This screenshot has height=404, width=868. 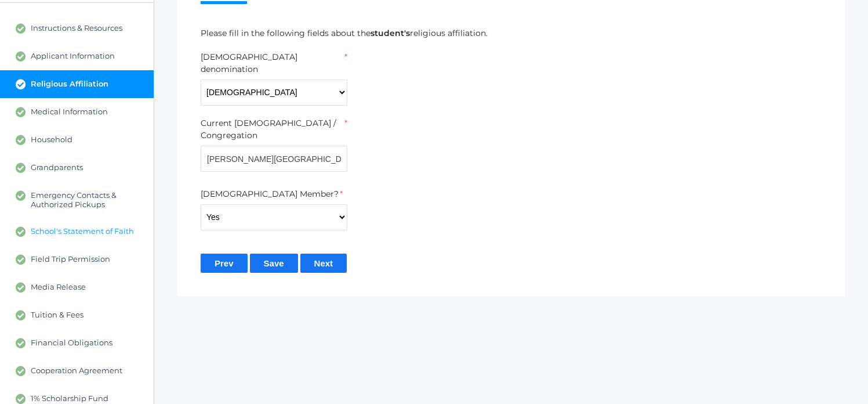 I want to click on span: Instructions & Resources, so click(x=76, y=29).